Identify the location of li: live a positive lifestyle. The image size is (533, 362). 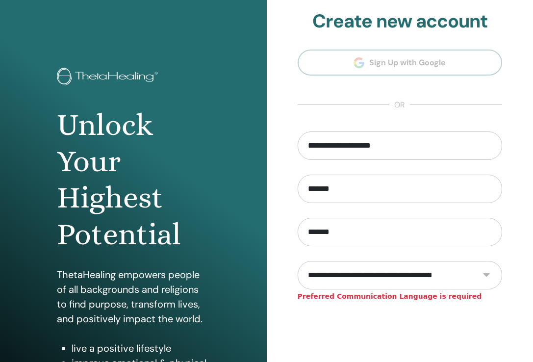
(141, 348).